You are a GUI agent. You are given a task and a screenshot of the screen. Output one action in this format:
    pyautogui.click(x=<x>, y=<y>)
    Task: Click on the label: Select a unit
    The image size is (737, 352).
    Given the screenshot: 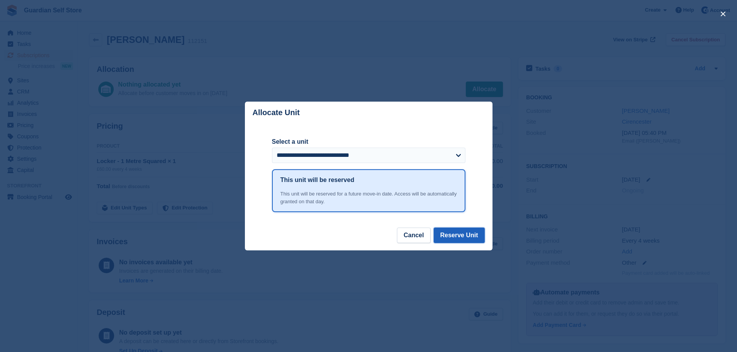 What is the action you would take?
    pyautogui.click(x=369, y=142)
    